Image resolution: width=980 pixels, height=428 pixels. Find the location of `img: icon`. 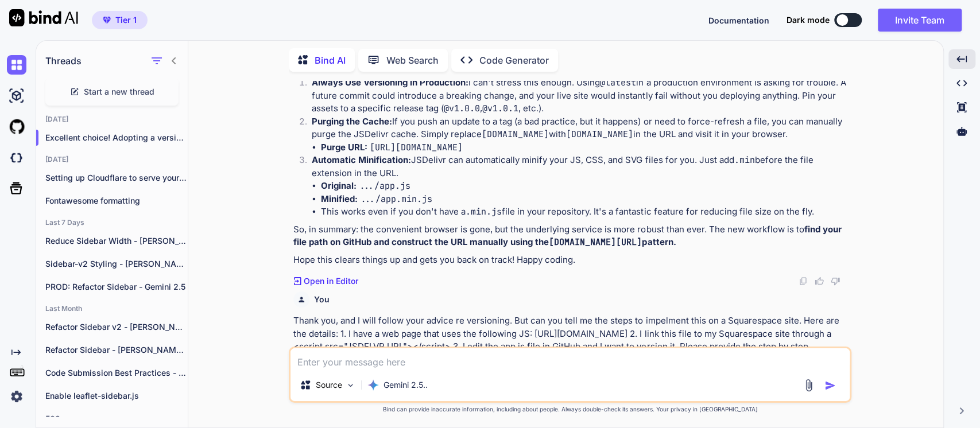

img: icon is located at coordinates (830, 386).